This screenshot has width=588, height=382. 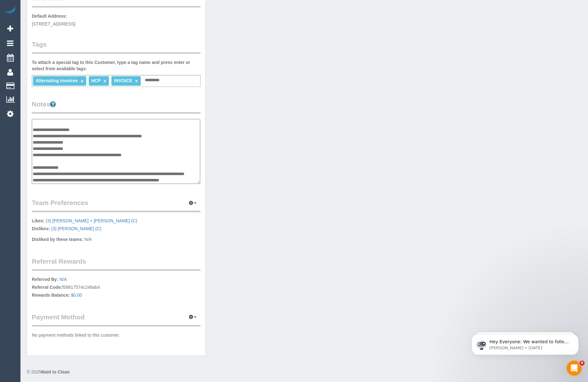 What do you see at coordinates (116, 46) in the screenshot?
I see `legend: Tags` at bounding box center [116, 46].